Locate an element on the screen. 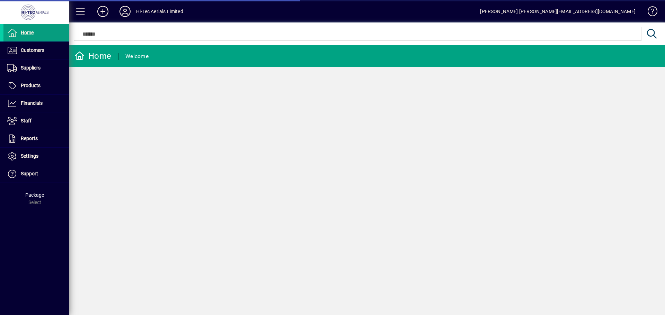 The height and width of the screenshot is (315, 665). span: Package is located at coordinates (35, 195).